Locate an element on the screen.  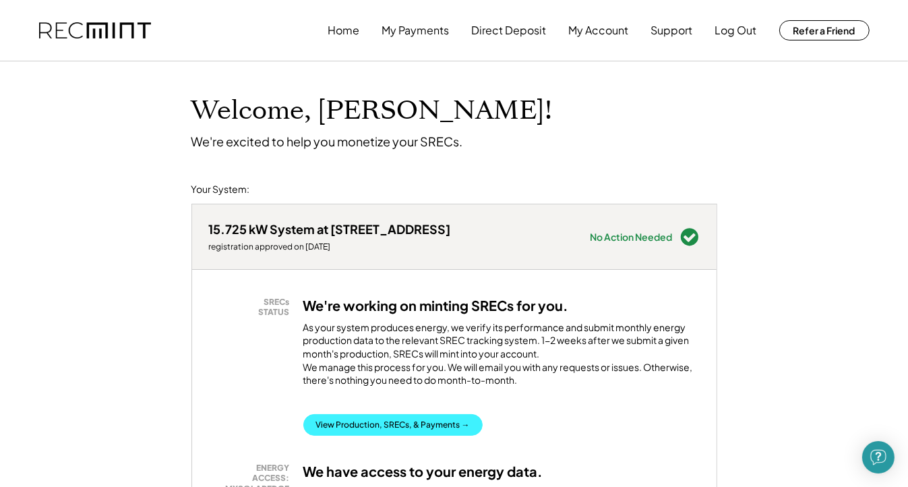
button: My Payments is located at coordinates (416, 30).